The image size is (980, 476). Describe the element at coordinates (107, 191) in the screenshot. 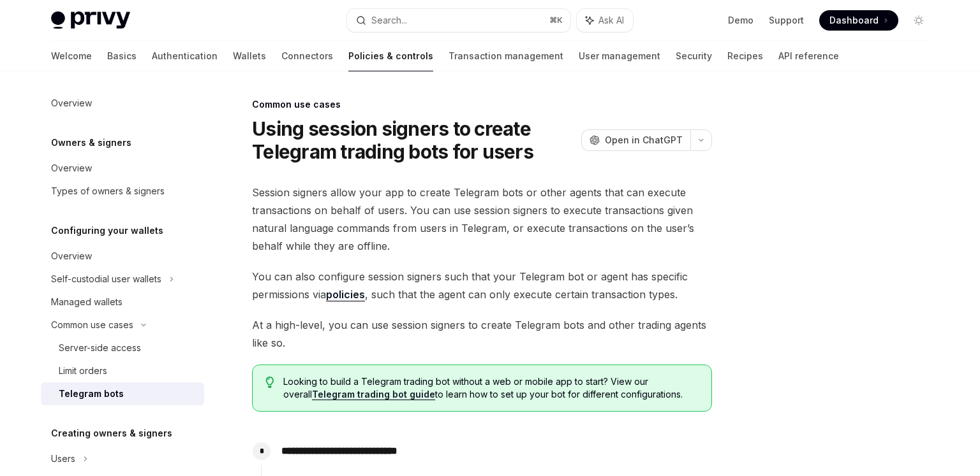

I see `div: Types of owners & signers` at that location.